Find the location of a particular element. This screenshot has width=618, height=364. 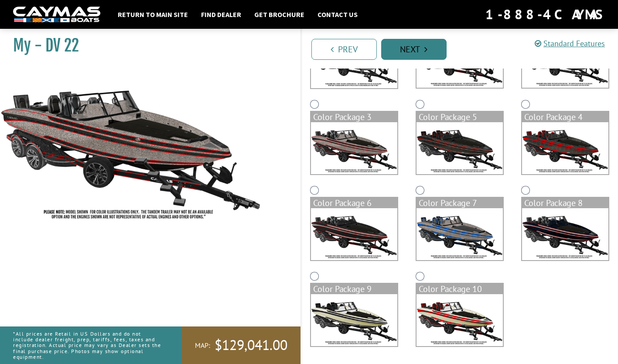

img: white-logo-c9c8dbefe5ff5ceceb0f0178aa75bf4bb51f6bca0971e226c86eb53dfe498488.png is located at coordinates (57, 15).